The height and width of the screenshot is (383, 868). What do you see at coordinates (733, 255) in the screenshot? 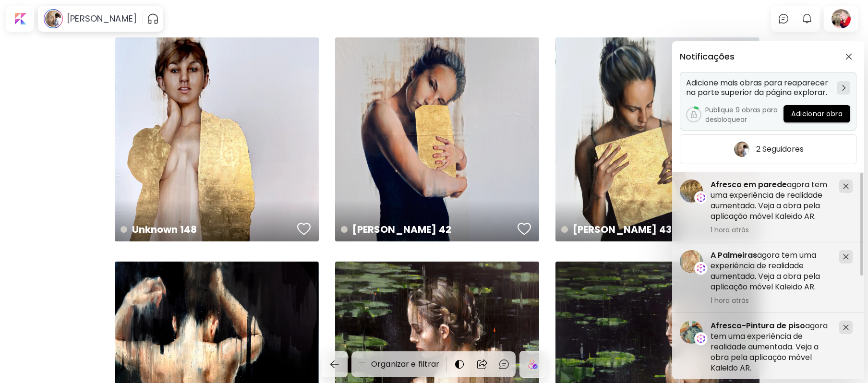
I see `span: A Palmeiras` at bounding box center [733, 255].